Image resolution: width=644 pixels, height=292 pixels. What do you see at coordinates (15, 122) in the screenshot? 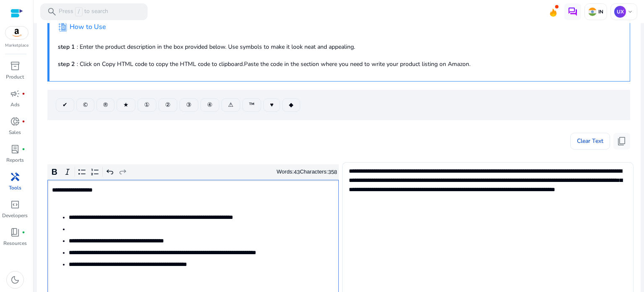
I see `span: donut_small` at bounding box center [15, 122].